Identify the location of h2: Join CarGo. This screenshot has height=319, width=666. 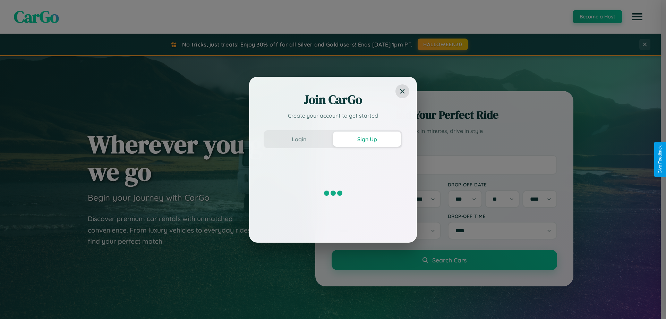
(333, 100).